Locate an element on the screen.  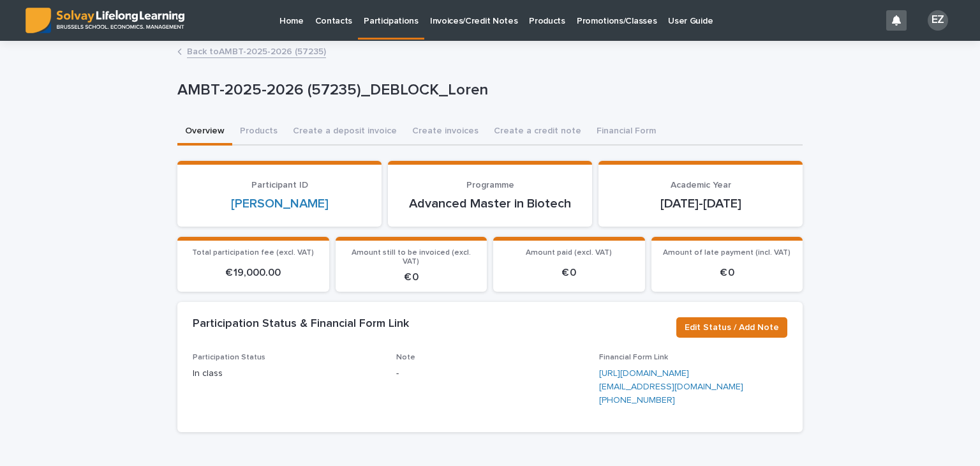
p: € 19,000.00 is located at coordinates (254, 272).